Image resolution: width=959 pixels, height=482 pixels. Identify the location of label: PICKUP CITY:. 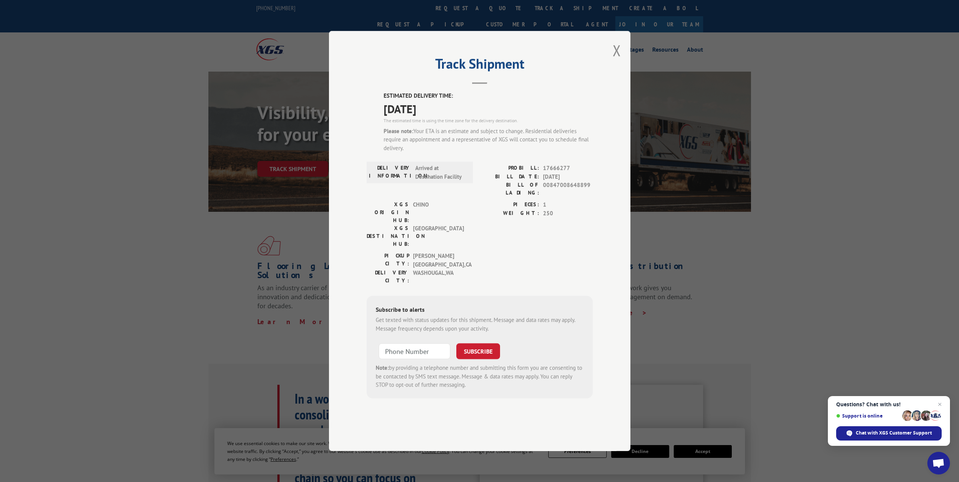
(388, 260).